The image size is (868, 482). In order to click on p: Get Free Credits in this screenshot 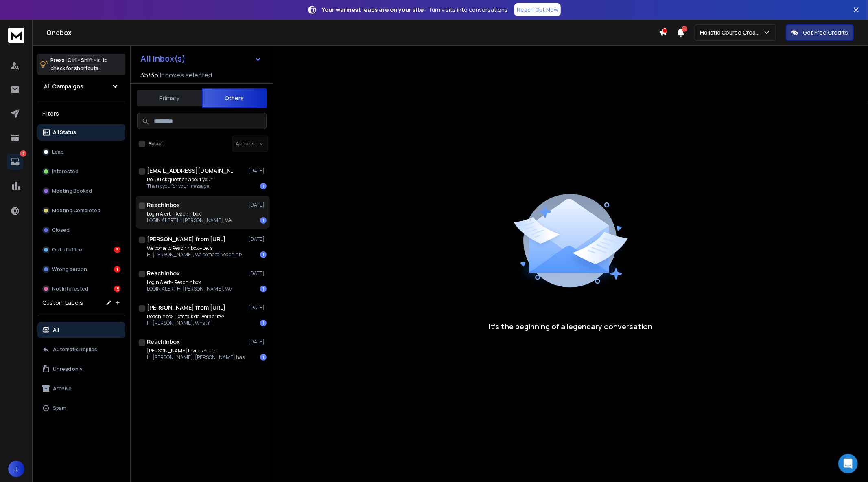, I will do `click(826, 33)`.